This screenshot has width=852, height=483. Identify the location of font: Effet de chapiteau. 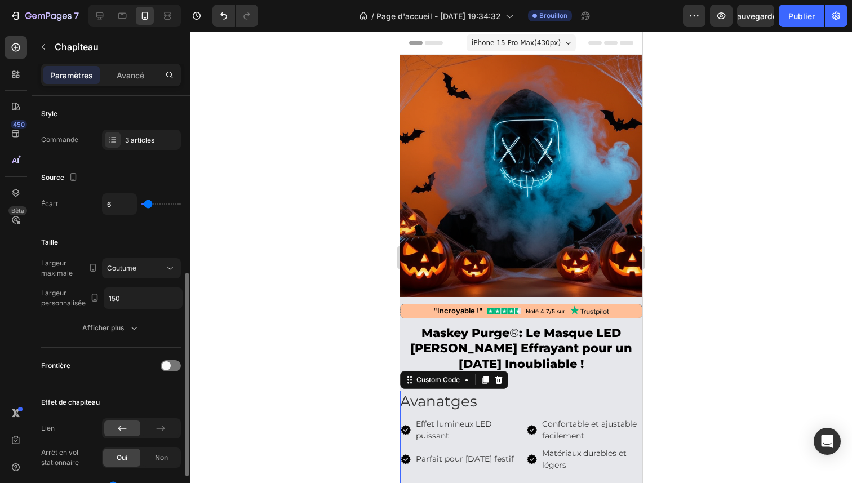
(70, 402).